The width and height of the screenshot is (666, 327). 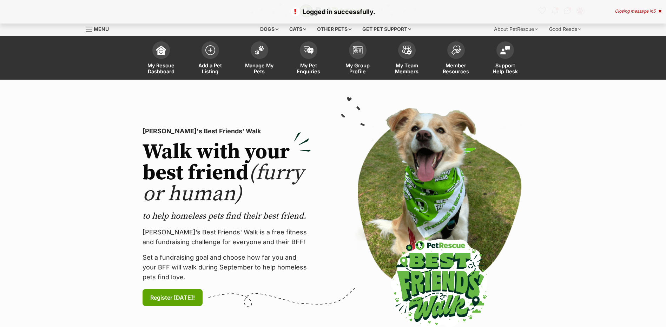 What do you see at coordinates (259, 68) in the screenshot?
I see `span: Manage My Pets` at bounding box center [259, 68].